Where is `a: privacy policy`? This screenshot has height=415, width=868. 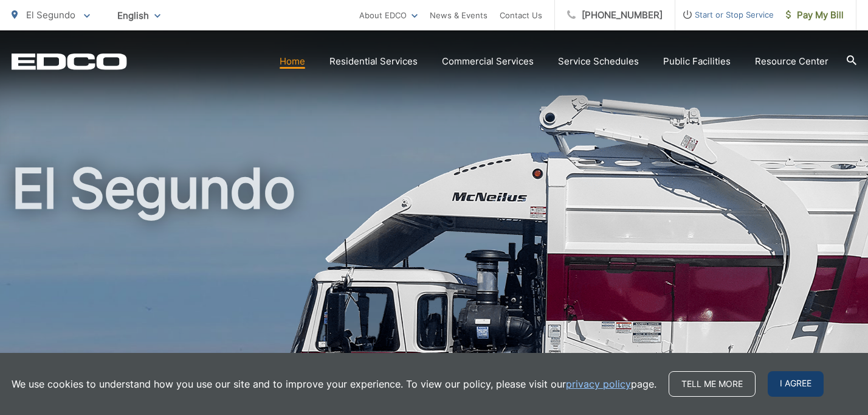
a: privacy policy is located at coordinates (598, 384).